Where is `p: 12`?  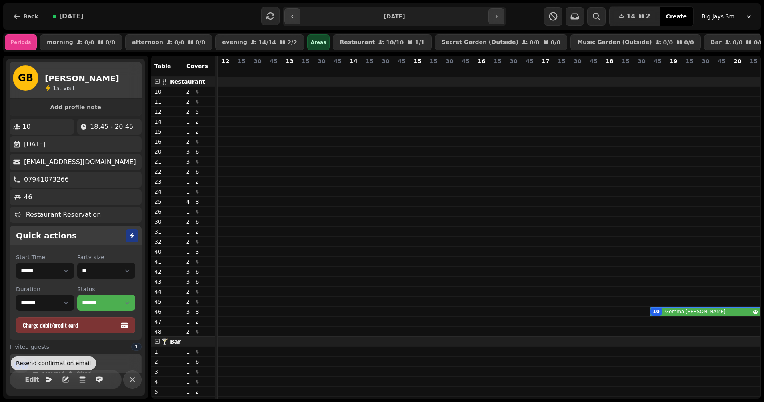 p: 12 is located at coordinates (167, 112).